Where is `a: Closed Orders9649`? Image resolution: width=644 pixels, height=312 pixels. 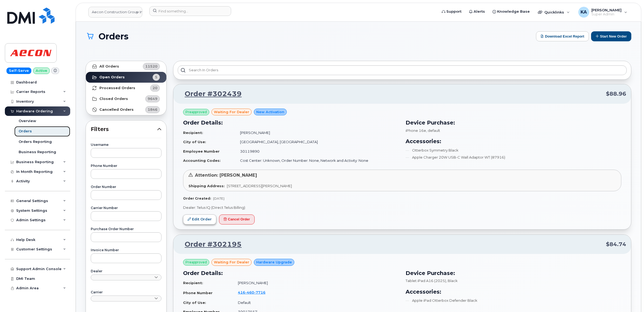
a: Closed Orders9649 is located at coordinates (126, 99).